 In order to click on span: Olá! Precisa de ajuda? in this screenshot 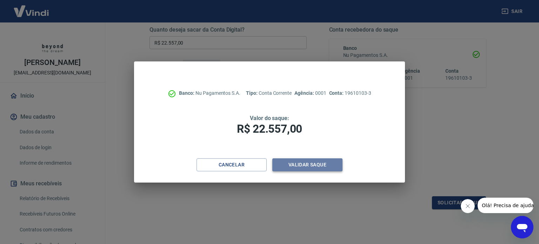, I will do `click(32, 8)`.